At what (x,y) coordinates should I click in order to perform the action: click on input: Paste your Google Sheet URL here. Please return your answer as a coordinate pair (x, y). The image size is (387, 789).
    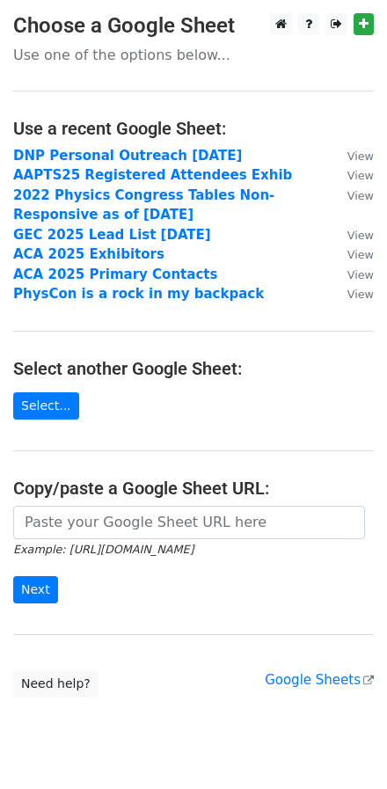
    Looking at the image, I should click on (189, 522).